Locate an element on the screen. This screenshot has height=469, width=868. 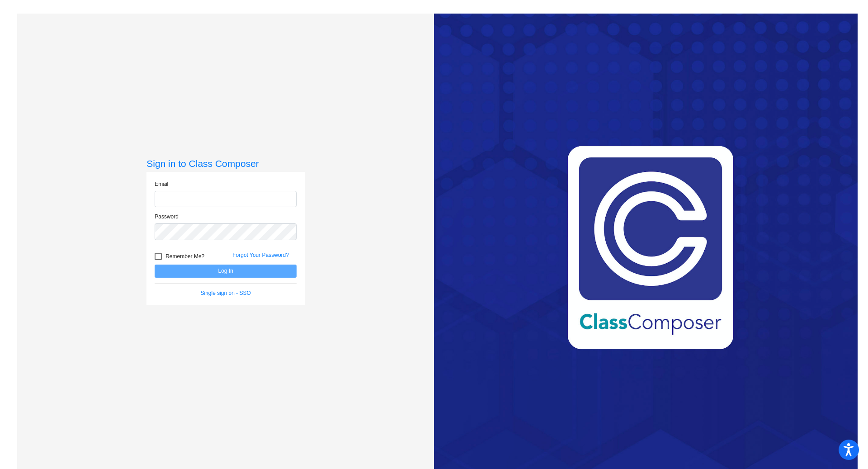
h3: Sign in to Class Composer is located at coordinates (225, 164).